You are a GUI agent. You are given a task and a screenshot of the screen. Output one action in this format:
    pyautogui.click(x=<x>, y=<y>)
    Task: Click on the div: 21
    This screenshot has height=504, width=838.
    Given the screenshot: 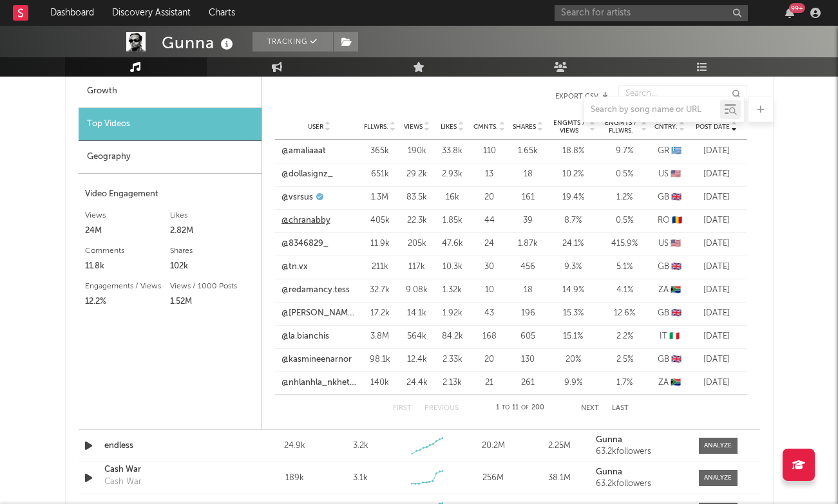 What is the action you would take?
    pyautogui.click(x=490, y=383)
    